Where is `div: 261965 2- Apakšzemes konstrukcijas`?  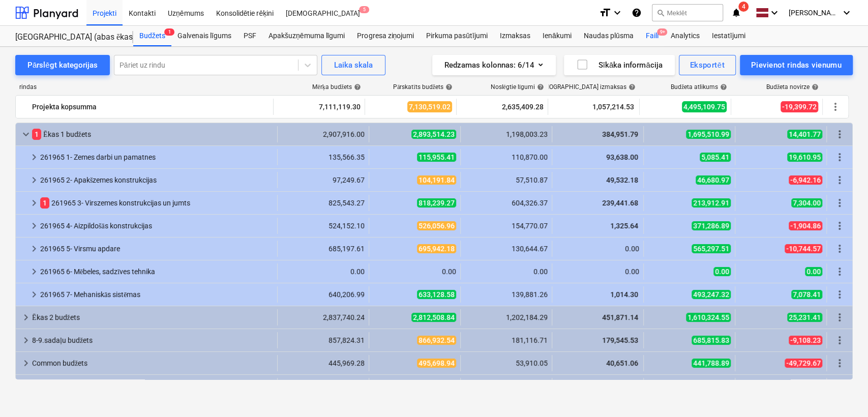
div: 261965 2- Apakšzemes konstrukcijas is located at coordinates (157, 180).